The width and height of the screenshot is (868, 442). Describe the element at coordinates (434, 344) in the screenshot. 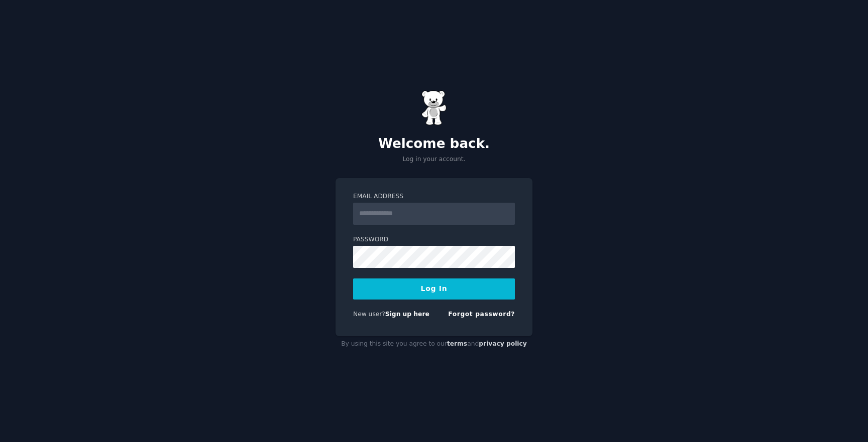

I see `div: By using this site you agree to our and` at that location.